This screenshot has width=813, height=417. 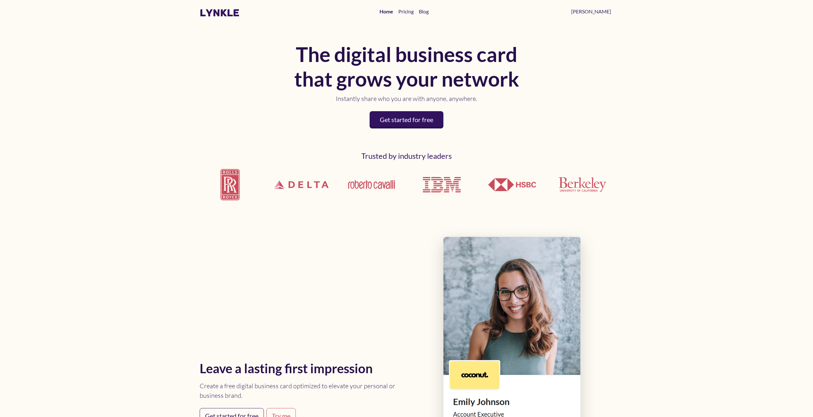 I want to click on h2: Trusted by industry leaders, so click(x=407, y=156).